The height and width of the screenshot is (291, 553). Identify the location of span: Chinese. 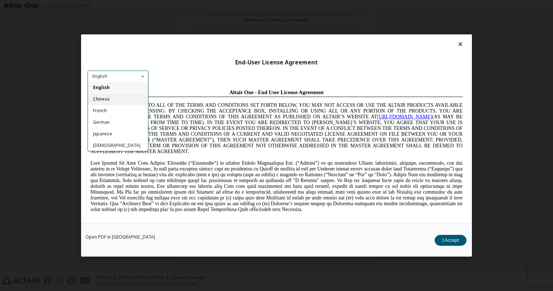
(101, 99).